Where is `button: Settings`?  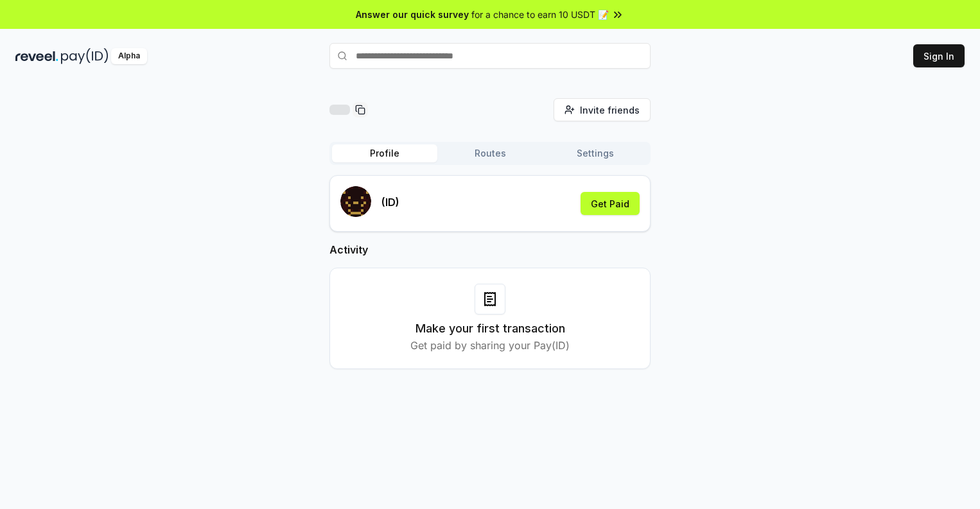
button: Settings is located at coordinates (595, 153).